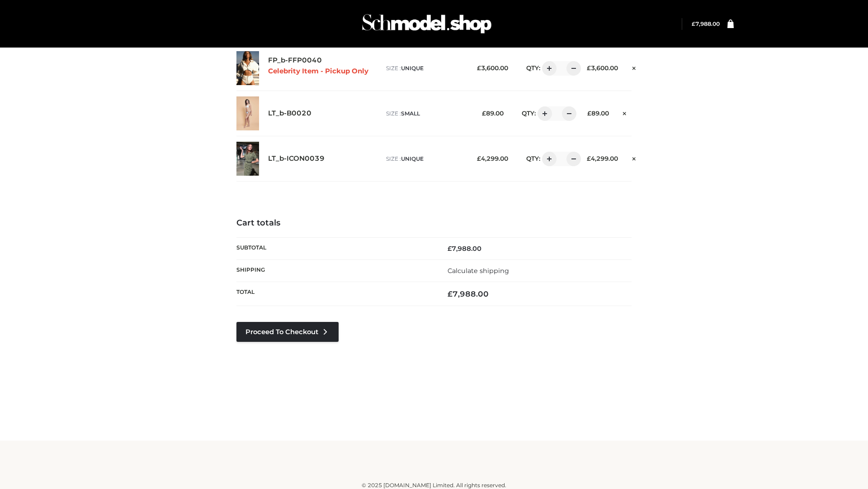  Describe the element at coordinates (427, 23) in the screenshot. I see `a: Schmodel Admin 964` at that location.